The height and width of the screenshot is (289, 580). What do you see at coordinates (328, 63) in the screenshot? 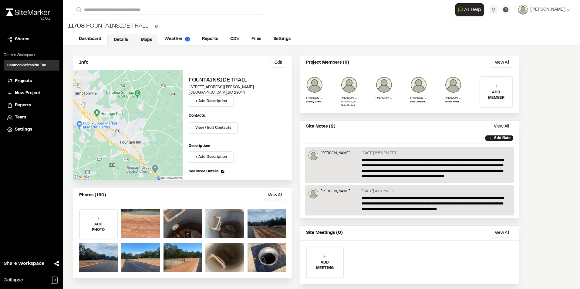
I see `p: Project Members (6)` at bounding box center [328, 63].